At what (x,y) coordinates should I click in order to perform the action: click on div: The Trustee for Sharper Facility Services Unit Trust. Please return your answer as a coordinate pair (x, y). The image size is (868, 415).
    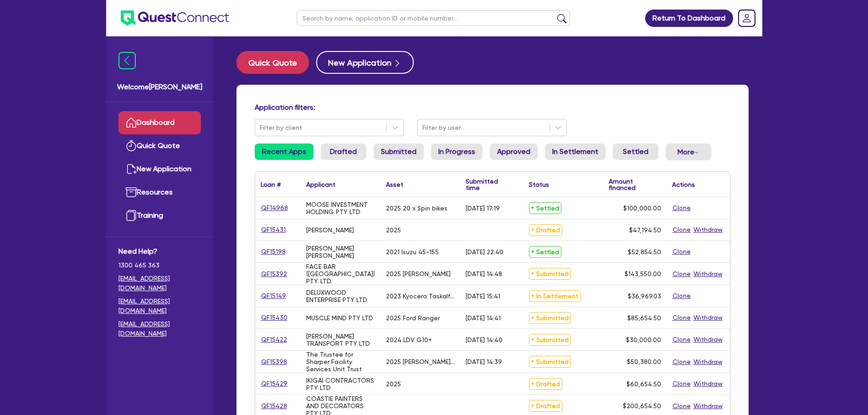
    Looking at the image, I should click on (340, 361).